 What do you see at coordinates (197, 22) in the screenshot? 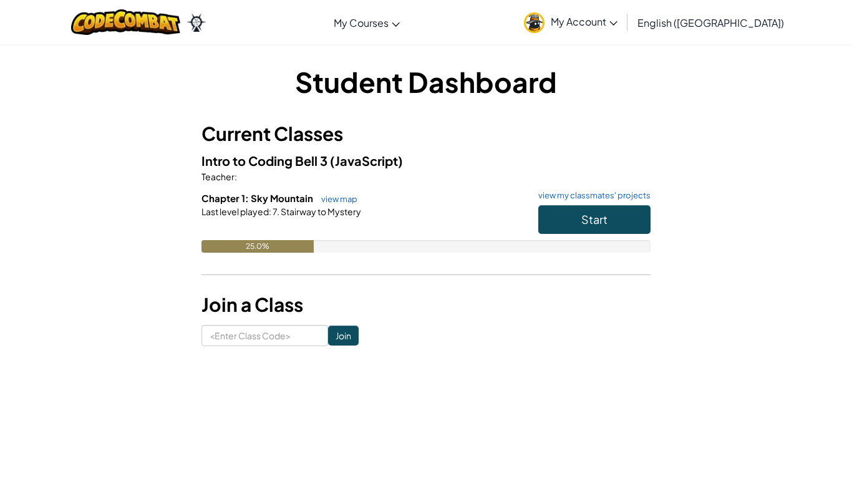
I see `img: Ozaria` at bounding box center [197, 22].